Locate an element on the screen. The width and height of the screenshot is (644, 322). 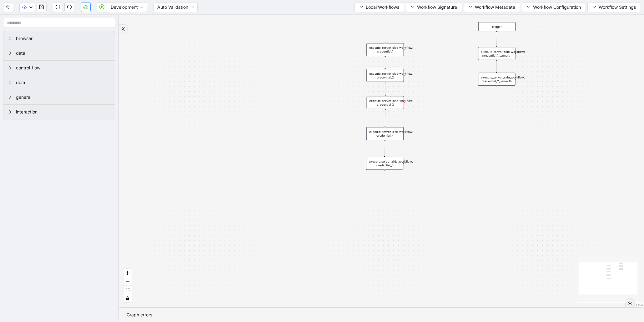
span: arrow-left is located at coordinates (8, 6).